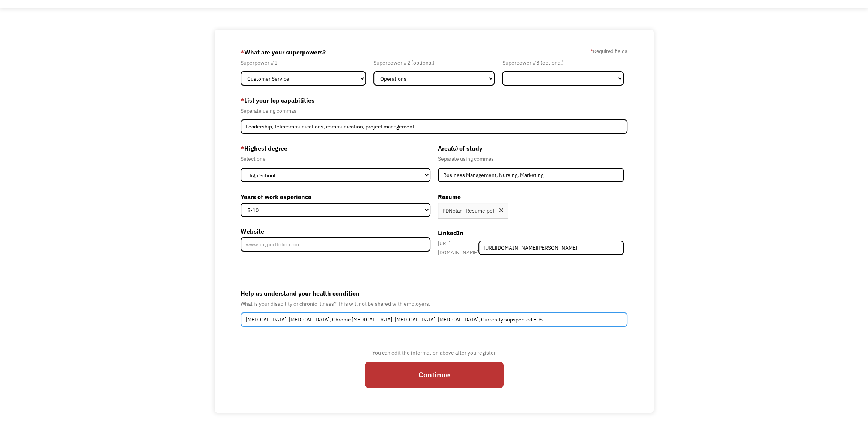 Image resolution: width=868 pixels, height=430 pixels. I want to click on label: Highest degree, so click(336, 148).